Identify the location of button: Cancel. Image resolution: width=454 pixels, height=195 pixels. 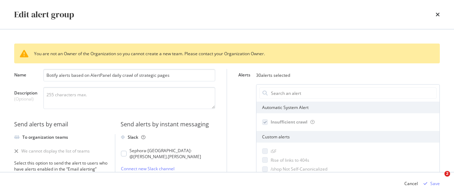
(411, 184).